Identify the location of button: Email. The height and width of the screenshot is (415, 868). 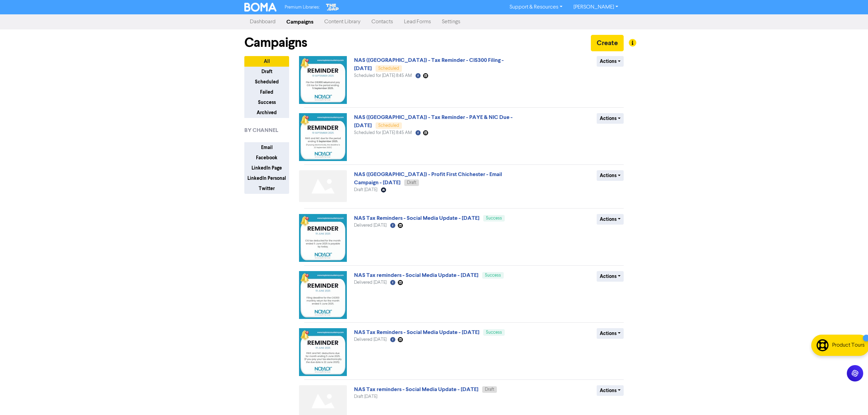
(267, 147).